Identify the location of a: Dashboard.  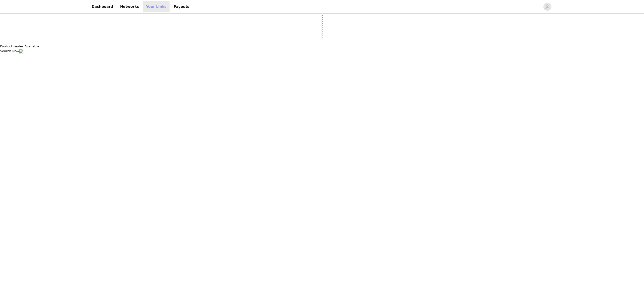
(102, 6).